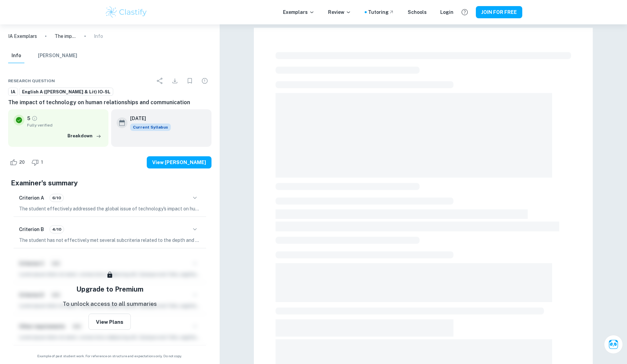 The image size is (627, 364). Describe the element at coordinates (13, 92) in the screenshot. I see `span: IA` at that location.